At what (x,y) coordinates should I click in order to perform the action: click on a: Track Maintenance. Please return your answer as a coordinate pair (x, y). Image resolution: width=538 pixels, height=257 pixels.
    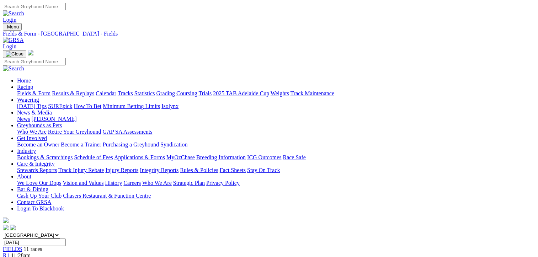
    Looking at the image, I should click on (312, 93).